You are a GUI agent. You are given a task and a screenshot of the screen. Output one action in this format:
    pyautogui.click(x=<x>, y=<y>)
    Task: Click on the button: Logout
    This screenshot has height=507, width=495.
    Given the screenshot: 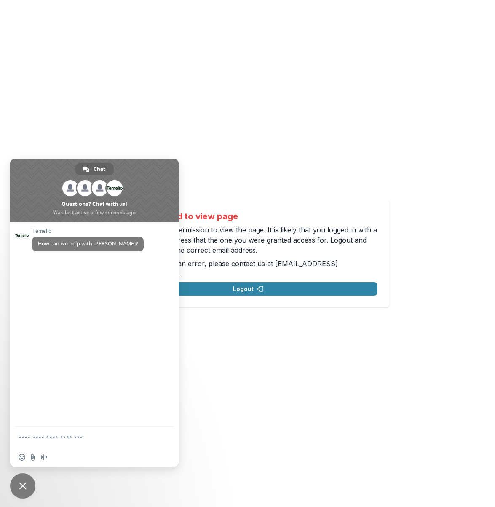 What is the action you would take?
    pyautogui.click(x=248, y=289)
    